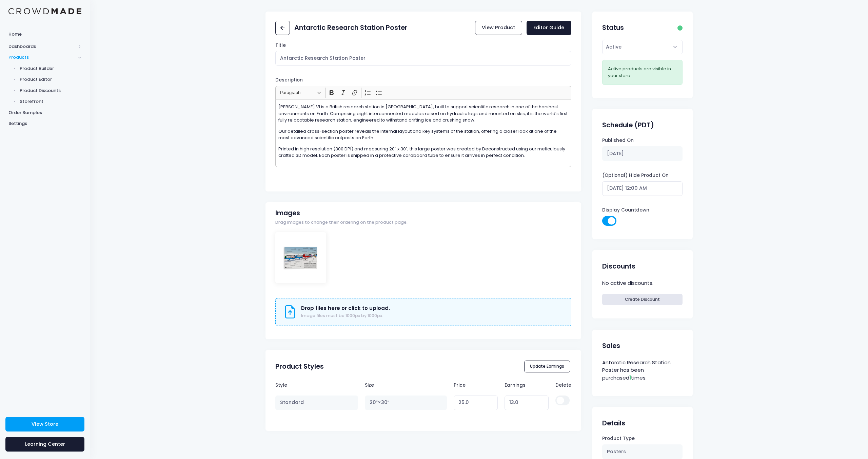 The height and width of the screenshot is (459, 868). What do you see at coordinates (45, 424) in the screenshot?
I see `a: View Store` at bounding box center [45, 424].